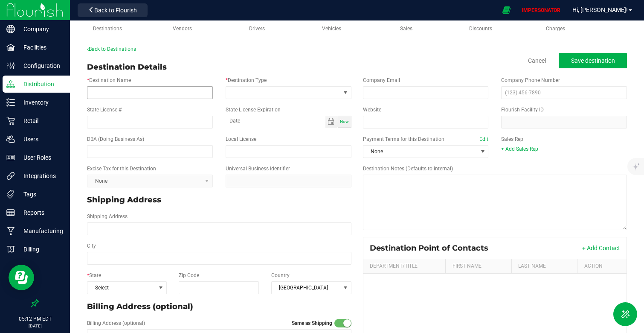  What do you see at coordinates (11, 249) in the screenshot?
I see `inline-svg: Billing` at bounding box center [11, 249].